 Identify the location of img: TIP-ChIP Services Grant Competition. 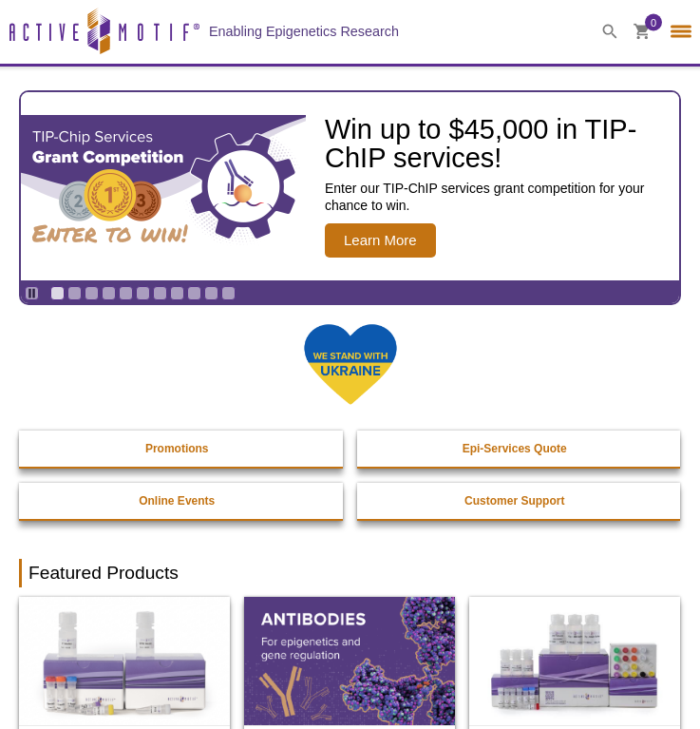
(163, 186).